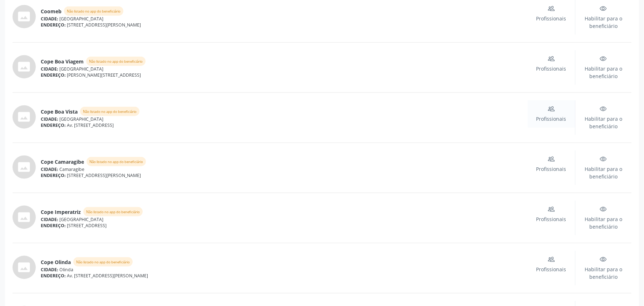  I want to click on span: Cope Camaragibe, so click(62, 161).